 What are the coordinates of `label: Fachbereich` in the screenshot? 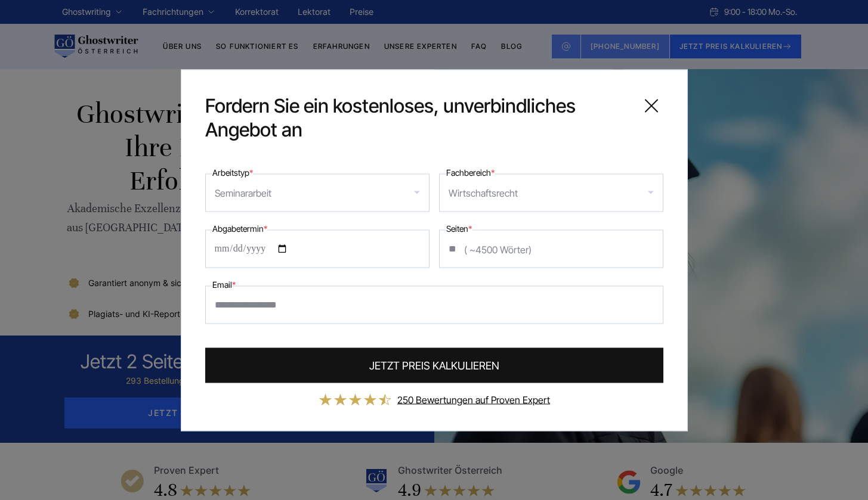 It's located at (470, 172).